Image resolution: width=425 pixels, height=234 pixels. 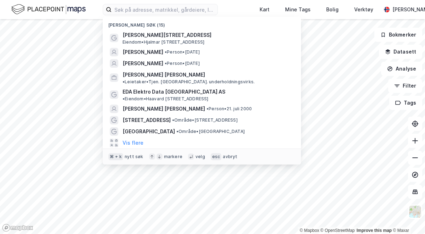 I want to click on input: Søk på adresse, matrikkel, gårdeiere, leietakere eller personer, so click(x=164, y=10).